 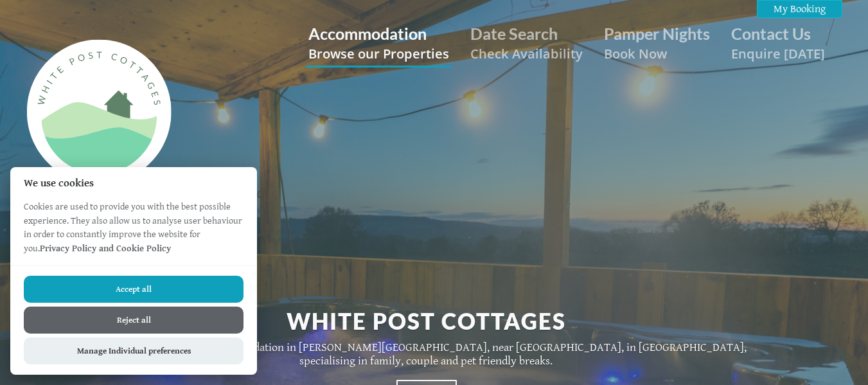 What do you see at coordinates (98, 112) in the screenshot?
I see `img: White Post Cottages` at bounding box center [98, 112].